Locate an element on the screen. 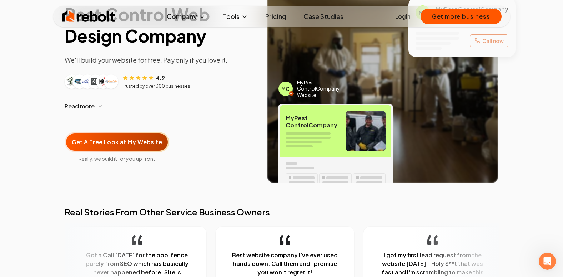 Image resolution: width=563 pixels, height=277 pixels. img: Rebolt Logo is located at coordinates (89, 16).